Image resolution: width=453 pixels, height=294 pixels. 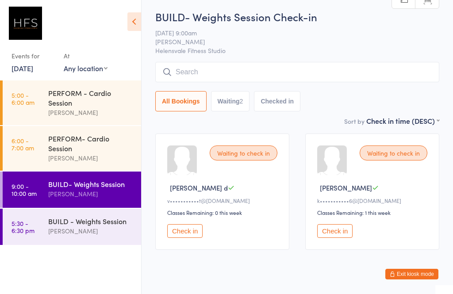 I want to click on div: Classes Remaining: 1 this week, so click(x=373, y=212).